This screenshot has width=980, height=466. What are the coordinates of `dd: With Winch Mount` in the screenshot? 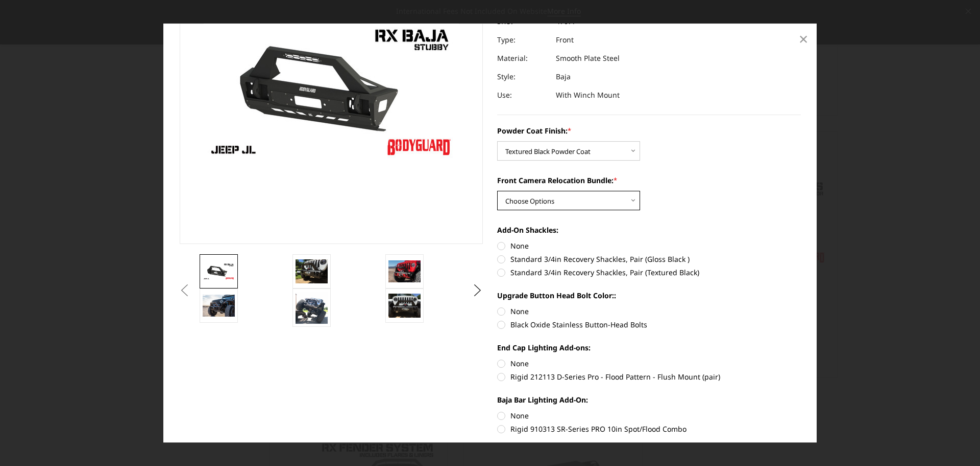 It's located at (588, 95).